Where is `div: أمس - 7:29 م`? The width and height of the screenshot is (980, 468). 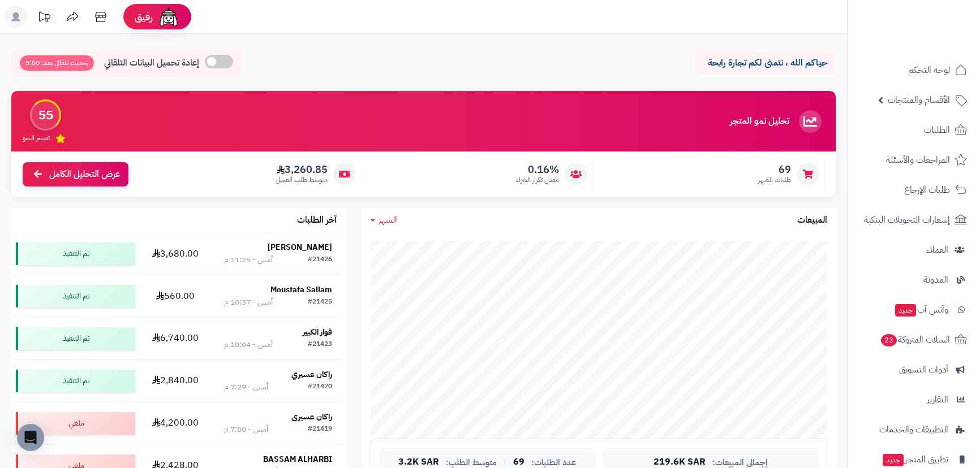 div: أمس - 7:29 م is located at coordinates (246, 387).